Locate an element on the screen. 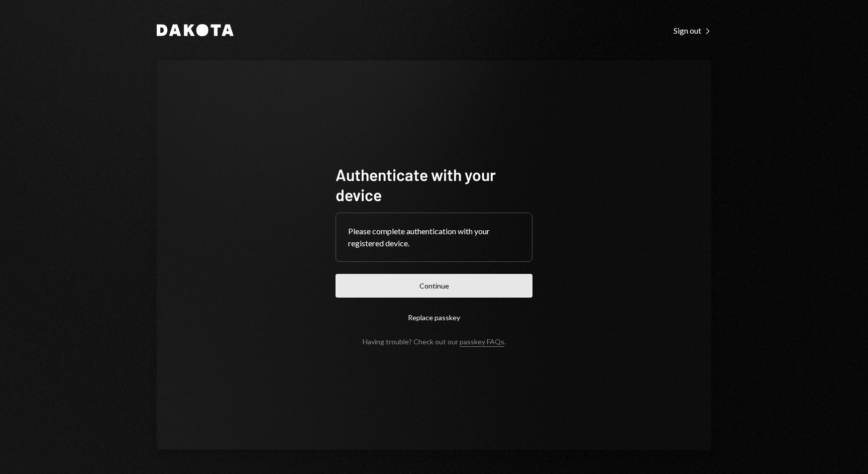  div: Having trouble? Check out our . is located at coordinates (434, 341).